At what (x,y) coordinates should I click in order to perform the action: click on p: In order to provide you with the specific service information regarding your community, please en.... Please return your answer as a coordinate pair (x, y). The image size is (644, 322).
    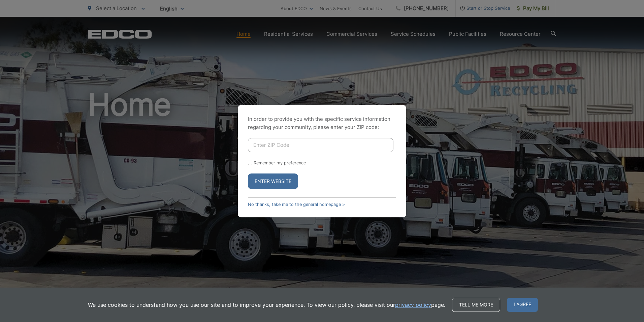
    Looking at the image, I should click on (322, 123).